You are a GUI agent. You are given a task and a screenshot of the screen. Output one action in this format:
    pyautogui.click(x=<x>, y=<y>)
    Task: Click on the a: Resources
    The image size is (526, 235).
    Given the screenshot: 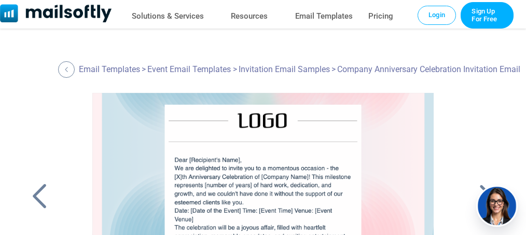 What is the action you would take?
    pyautogui.click(x=249, y=16)
    